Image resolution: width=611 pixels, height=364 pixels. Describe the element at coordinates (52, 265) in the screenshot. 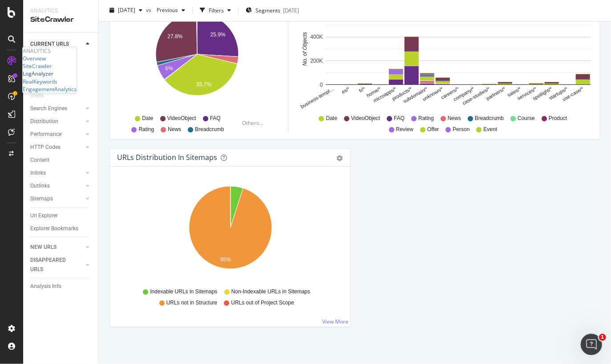

I see `div: DISAPPEARED URLS` at that location.